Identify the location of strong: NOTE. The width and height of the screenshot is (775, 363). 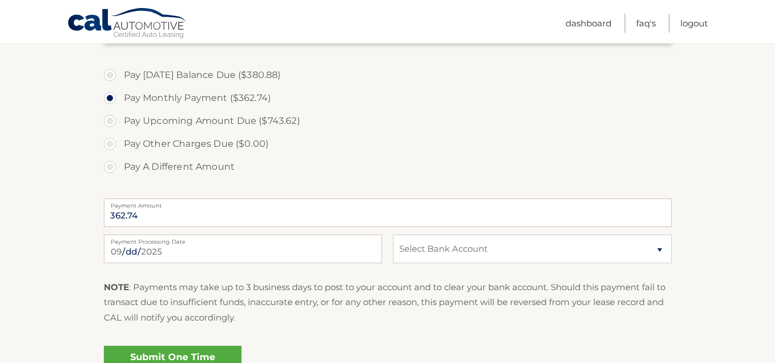
(116, 287).